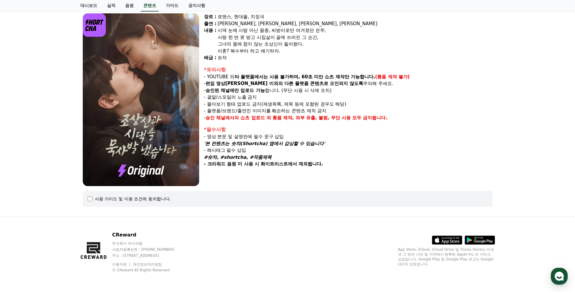 This screenshot has height=292, width=575. I want to click on div: 숏챠, so click(355, 58).